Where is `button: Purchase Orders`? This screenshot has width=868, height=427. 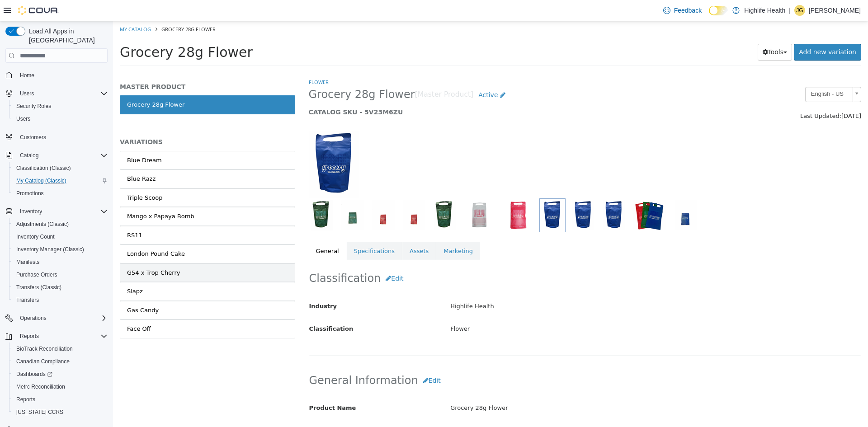 button: Purchase Orders is located at coordinates (60, 275).